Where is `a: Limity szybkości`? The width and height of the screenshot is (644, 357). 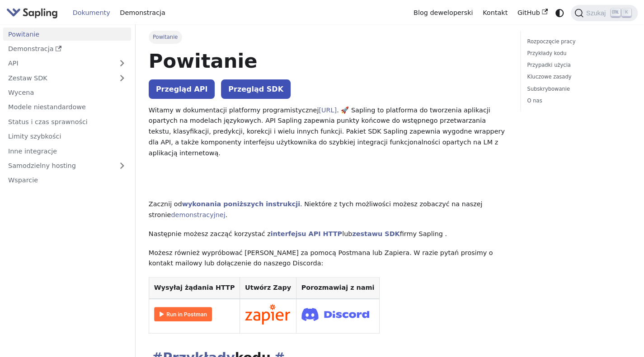
a: Limity szybkości is located at coordinates (67, 136).